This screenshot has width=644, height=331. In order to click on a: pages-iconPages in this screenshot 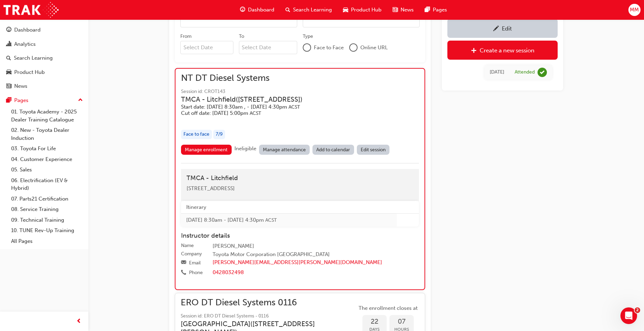, I will do `click(436, 10)`.